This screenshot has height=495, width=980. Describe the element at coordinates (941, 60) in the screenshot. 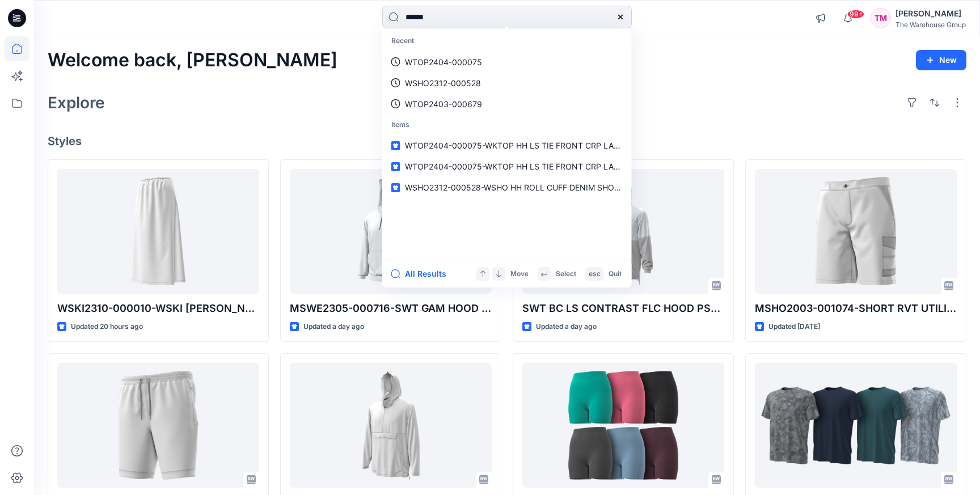

I see `button: New` at that location.